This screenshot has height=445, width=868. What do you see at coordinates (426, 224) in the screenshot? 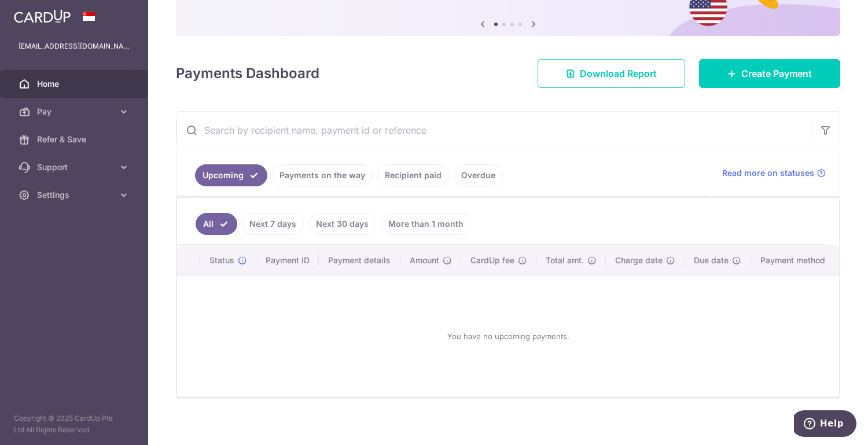
I see `a: More than 1 month` at bounding box center [426, 224].